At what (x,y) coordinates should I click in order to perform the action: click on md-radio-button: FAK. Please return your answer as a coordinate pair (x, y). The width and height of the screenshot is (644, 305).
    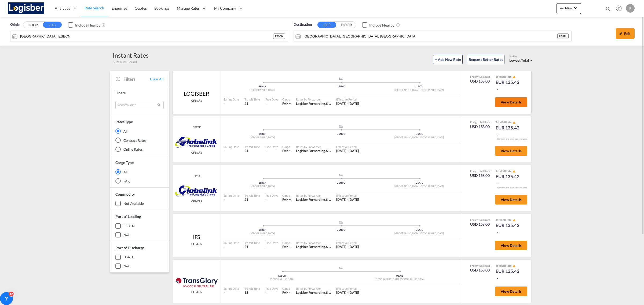
    Looking at the image, I should click on (139, 181).